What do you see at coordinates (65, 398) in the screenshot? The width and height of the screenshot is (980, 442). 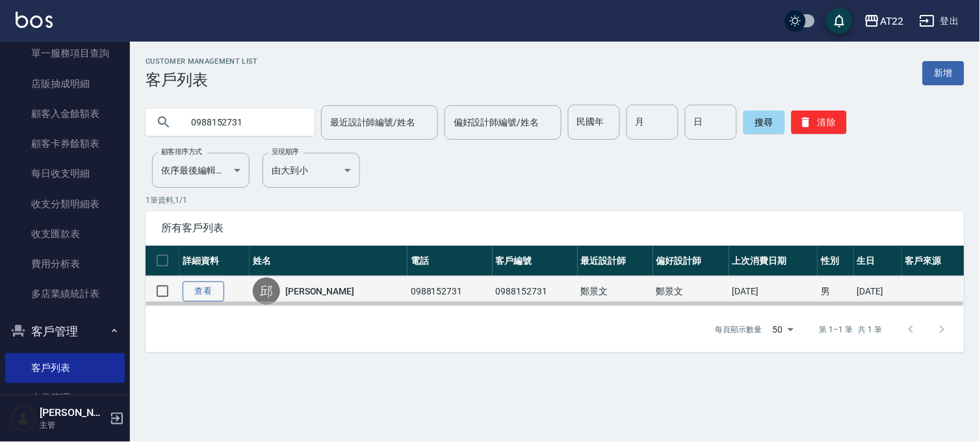 I see `a: 卡券管理` at bounding box center [65, 398].